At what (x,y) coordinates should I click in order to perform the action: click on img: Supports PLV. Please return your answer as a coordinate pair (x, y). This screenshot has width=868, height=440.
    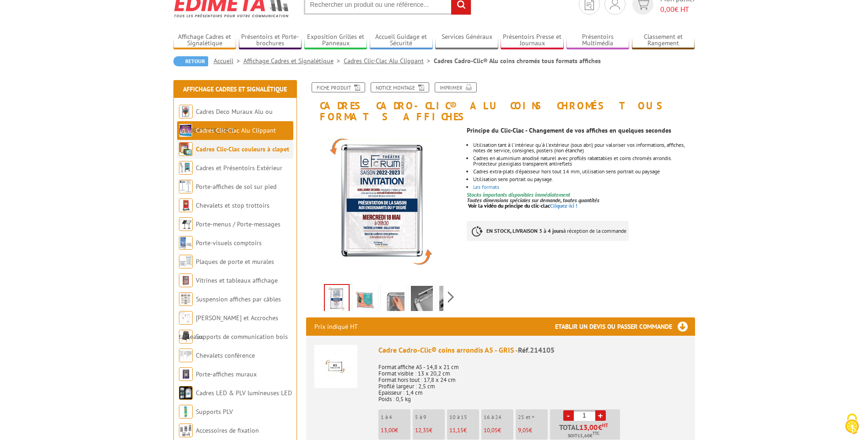
    Looking at the image, I should click on (186, 412).